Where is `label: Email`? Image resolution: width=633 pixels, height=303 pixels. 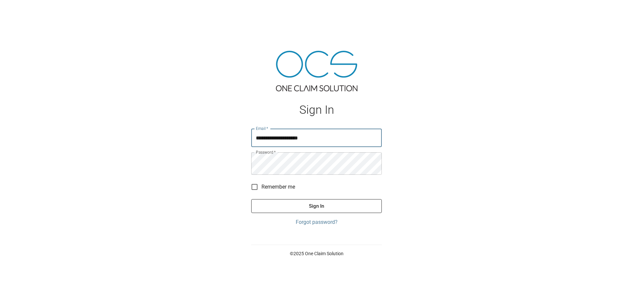
label: Email is located at coordinates (262, 128).